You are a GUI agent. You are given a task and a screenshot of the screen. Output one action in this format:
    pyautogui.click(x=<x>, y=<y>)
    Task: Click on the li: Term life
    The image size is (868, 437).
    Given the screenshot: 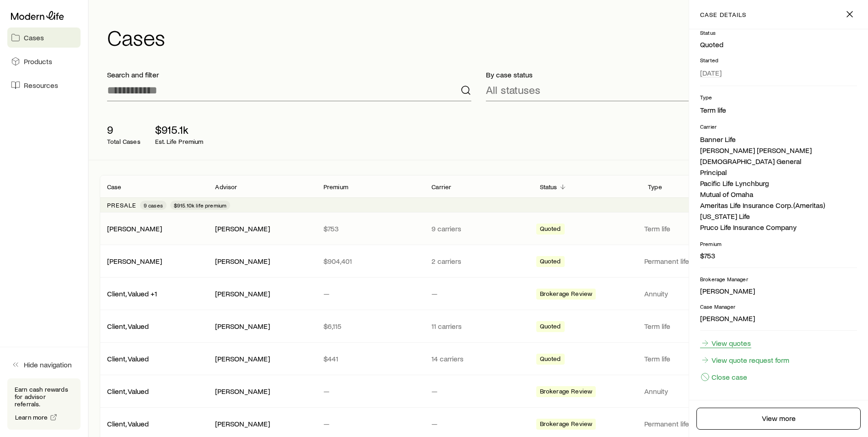 What is the action you would take?
    pyautogui.click(x=778, y=109)
    